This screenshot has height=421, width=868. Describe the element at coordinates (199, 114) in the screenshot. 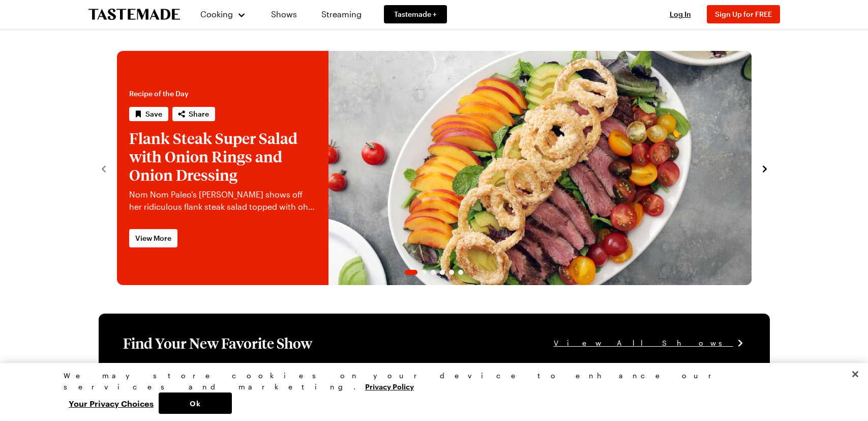

I see `span: Share` at that location.